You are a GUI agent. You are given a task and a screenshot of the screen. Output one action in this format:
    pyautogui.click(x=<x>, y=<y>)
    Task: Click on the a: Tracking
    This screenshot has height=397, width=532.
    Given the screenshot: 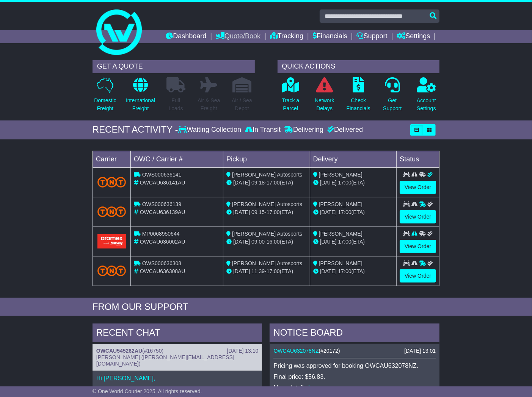 What is the action you would take?
    pyautogui.click(x=287, y=37)
    